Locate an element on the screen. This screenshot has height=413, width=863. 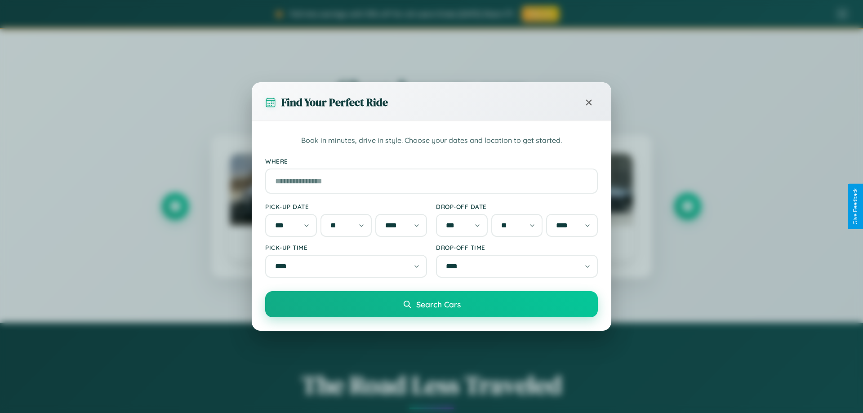
label: Pick-up Time is located at coordinates (346, 247).